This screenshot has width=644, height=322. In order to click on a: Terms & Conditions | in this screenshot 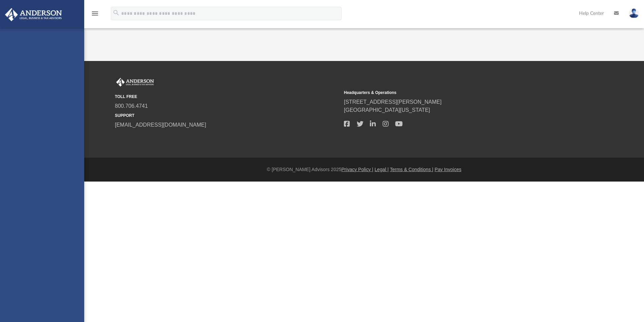, I will do `click(411, 169)`.